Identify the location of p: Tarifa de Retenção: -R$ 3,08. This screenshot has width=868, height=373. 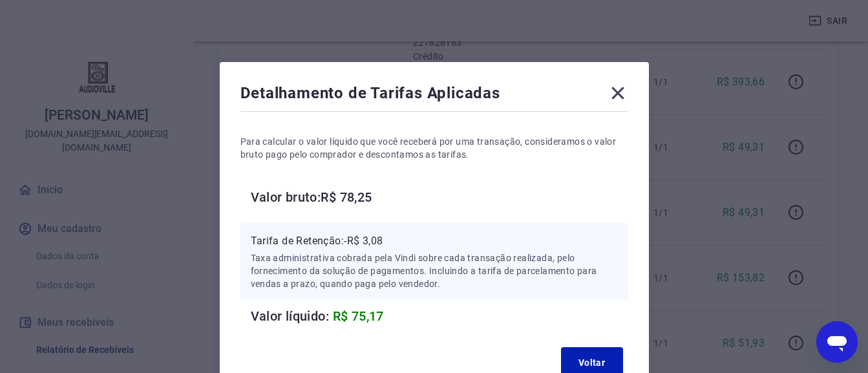
(435, 241).